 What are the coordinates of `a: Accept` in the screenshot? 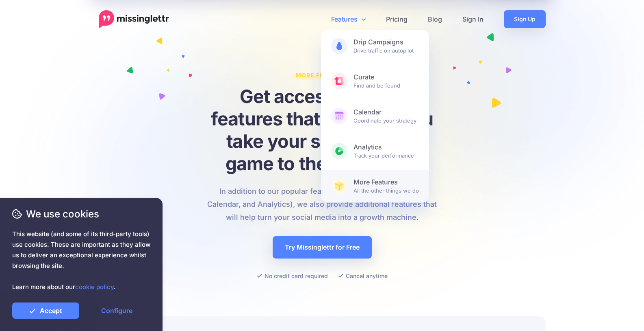 It's located at (46, 311).